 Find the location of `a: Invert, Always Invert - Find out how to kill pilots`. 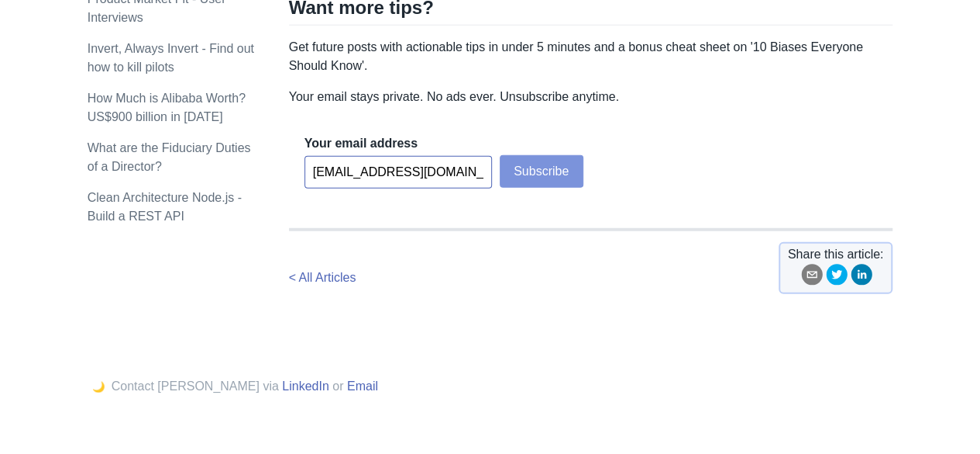

a: Invert, Always Invert - Find out how to kill pilots is located at coordinates (171, 57).